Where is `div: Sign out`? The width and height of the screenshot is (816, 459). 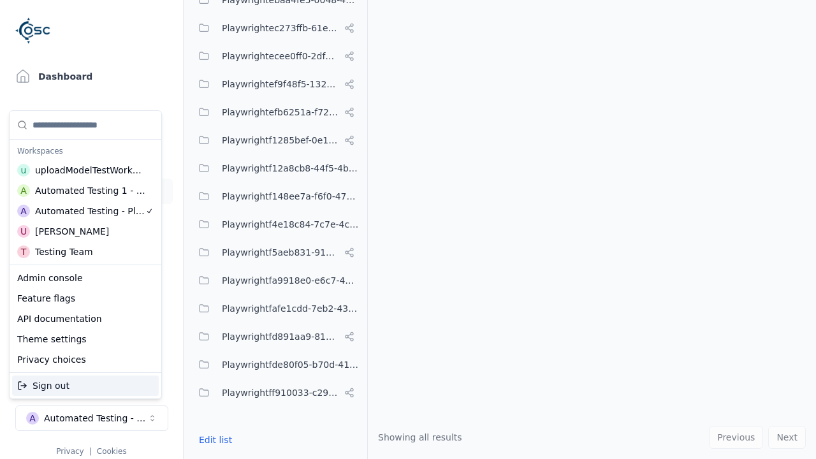
div: Sign out is located at coordinates (85, 386).